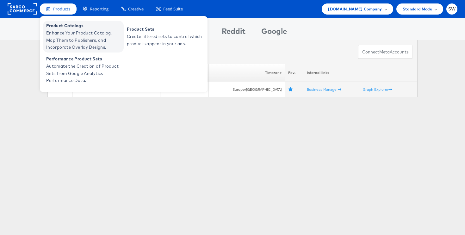 This screenshot has width=465, height=235. What do you see at coordinates (324, 89) in the screenshot?
I see `a: Business Manager` at bounding box center [324, 89].